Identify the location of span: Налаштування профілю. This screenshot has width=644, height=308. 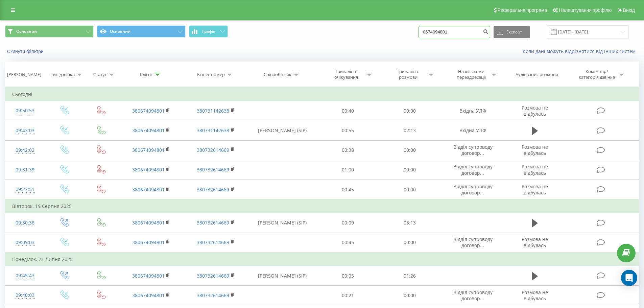
(585, 10).